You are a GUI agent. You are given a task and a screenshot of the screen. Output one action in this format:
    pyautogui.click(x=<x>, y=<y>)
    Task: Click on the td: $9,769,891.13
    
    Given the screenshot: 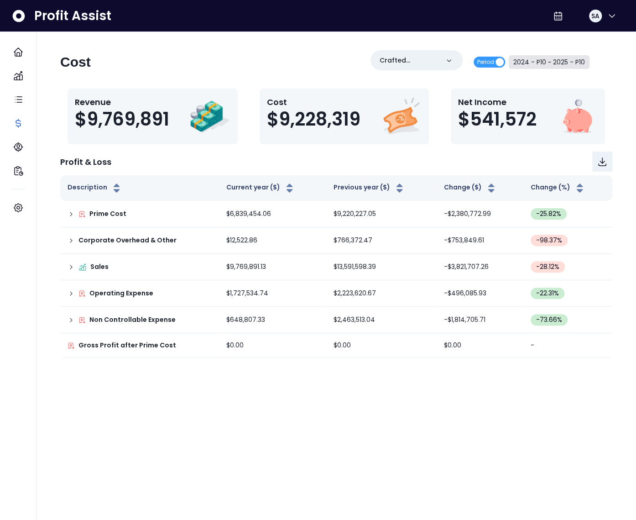 What is the action you would take?
    pyautogui.click(x=272, y=267)
    